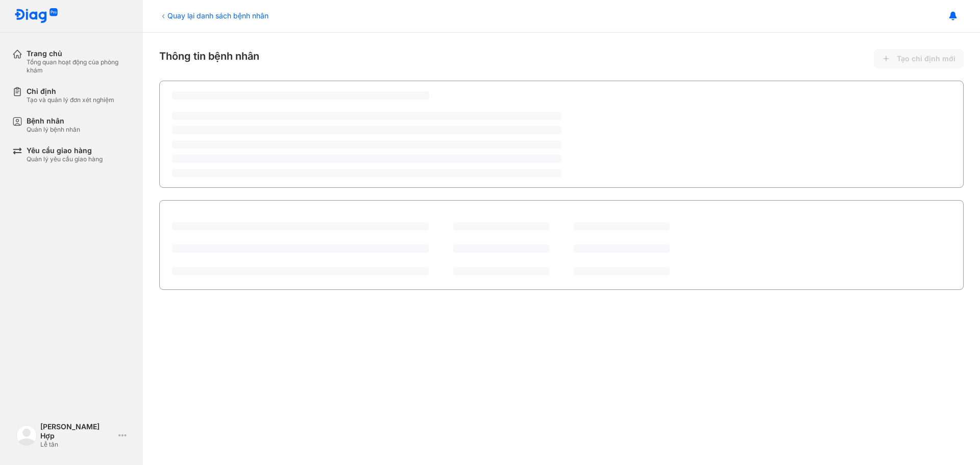  Describe the element at coordinates (70, 100) in the screenshot. I see `div: Tạo và quản lý đơn xét nghiệm` at that location.